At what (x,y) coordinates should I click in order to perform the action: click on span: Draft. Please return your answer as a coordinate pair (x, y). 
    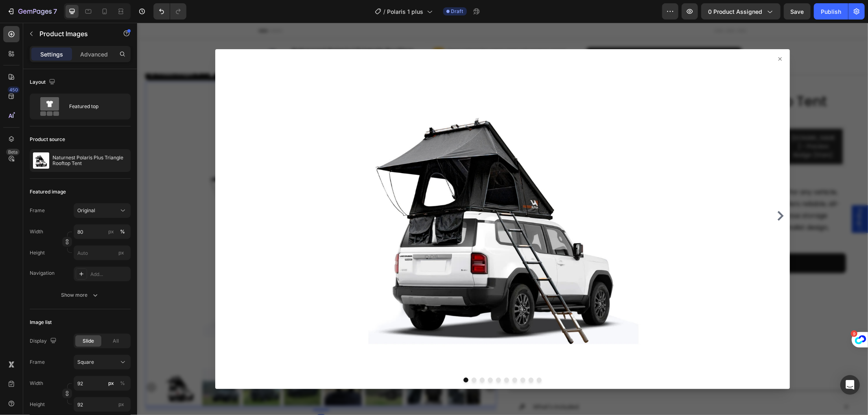
    Looking at the image, I should click on (457, 11).